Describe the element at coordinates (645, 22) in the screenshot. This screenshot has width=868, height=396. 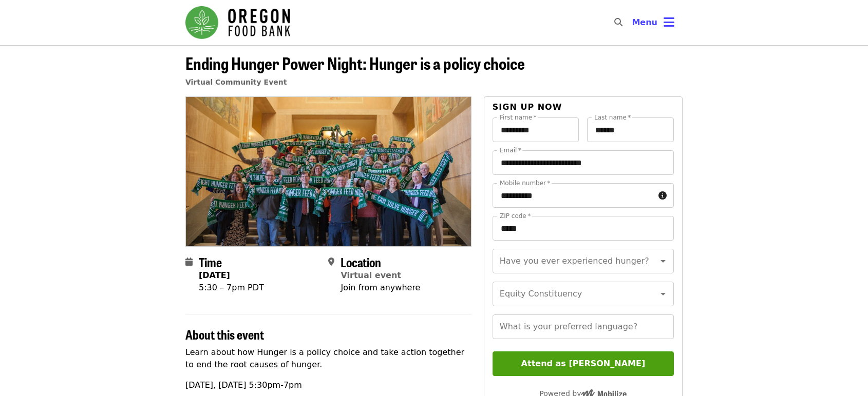
I see `span: Menu` at that location.